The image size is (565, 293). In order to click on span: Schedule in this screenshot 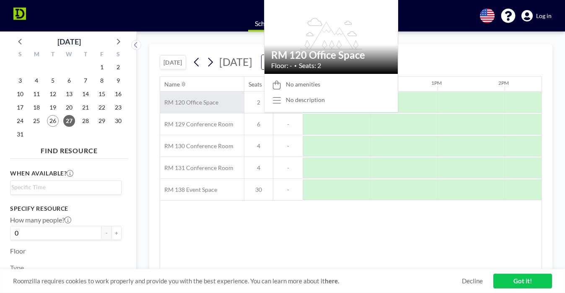, I will do `click(268, 23)`.